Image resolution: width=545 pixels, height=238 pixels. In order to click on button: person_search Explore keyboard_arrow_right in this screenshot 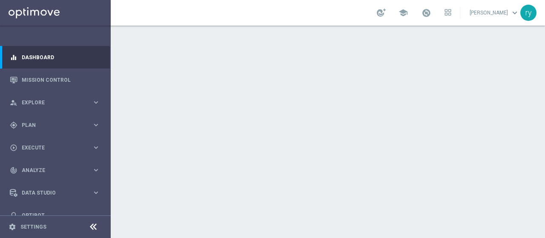, I will do `click(55, 103)`.